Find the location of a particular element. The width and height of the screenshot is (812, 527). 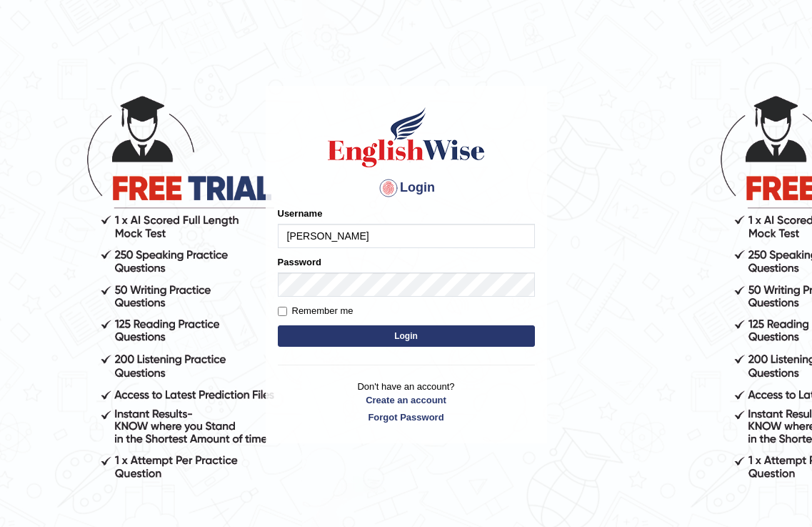

button: Login is located at coordinates (407, 336).